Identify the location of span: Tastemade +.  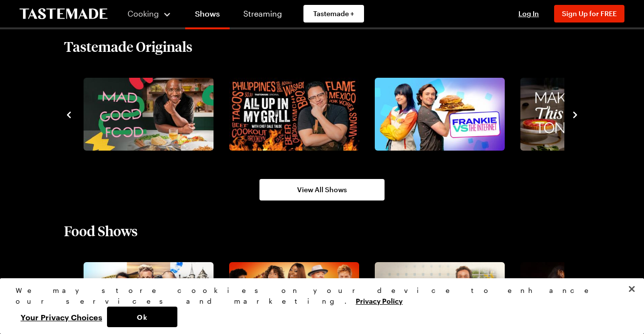
(334, 14).